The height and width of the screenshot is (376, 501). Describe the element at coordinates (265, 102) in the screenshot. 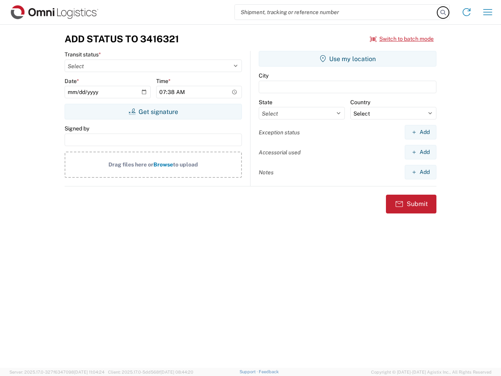

I see `label: State` at that location.